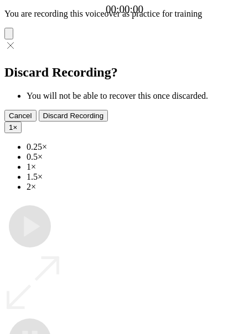 This screenshot has height=334, width=249. Describe the element at coordinates (125, 9) in the screenshot. I see `a: 00:00:00` at that location.